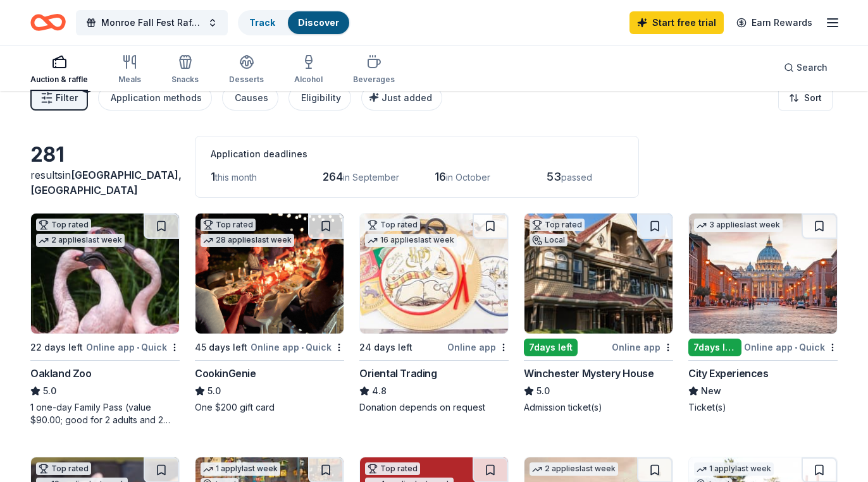 Image resolution: width=868 pixels, height=482 pixels. I want to click on span: Search, so click(811, 68).